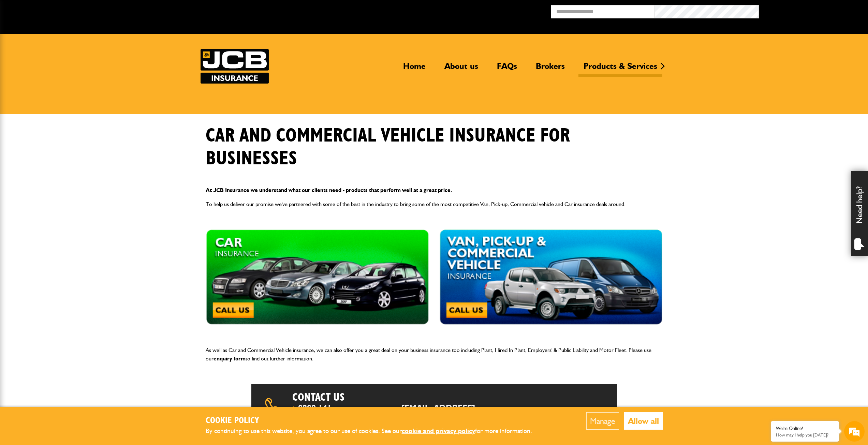 Image resolution: width=868 pixels, height=445 pixels. What do you see at coordinates (859, 214) in the screenshot?
I see `div: Need help?` at bounding box center [859, 214].